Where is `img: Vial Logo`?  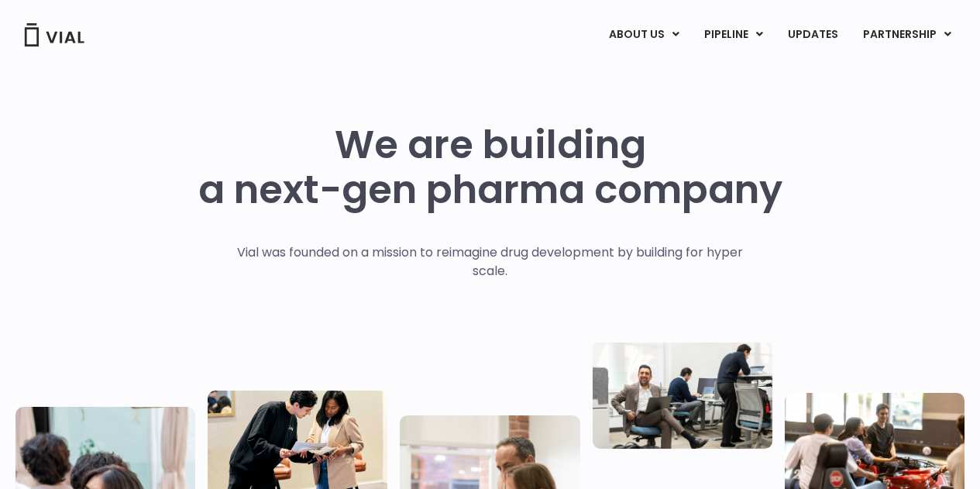 img: Vial Logo is located at coordinates (54, 35).